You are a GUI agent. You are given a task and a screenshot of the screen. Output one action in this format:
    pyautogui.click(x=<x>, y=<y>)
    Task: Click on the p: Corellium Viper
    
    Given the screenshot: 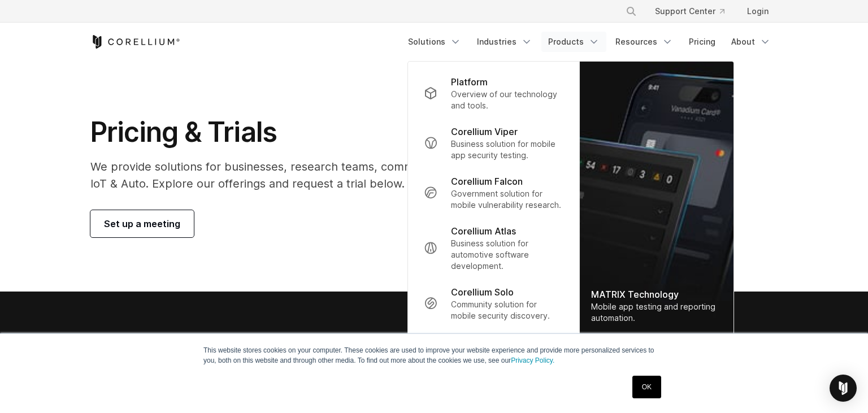 What is the action you would take?
    pyautogui.click(x=484, y=132)
    